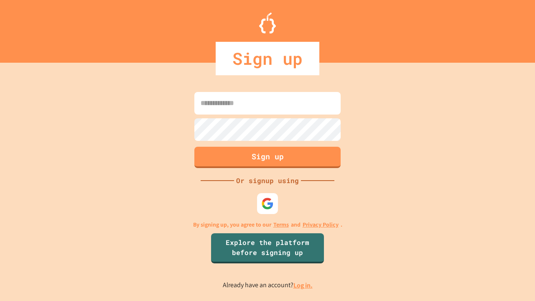 The width and height of the screenshot is (535, 301). I want to click on a: Explore the platform before signing up, so click(268, 248).